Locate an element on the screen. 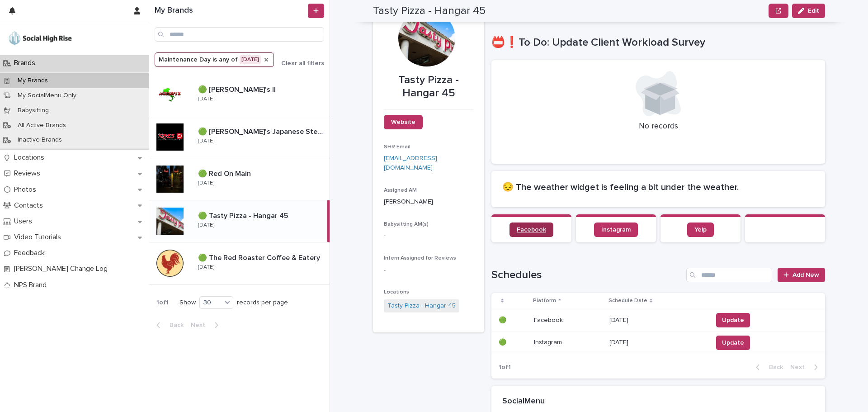  span: Instagram is located at coordinates (615, 230).